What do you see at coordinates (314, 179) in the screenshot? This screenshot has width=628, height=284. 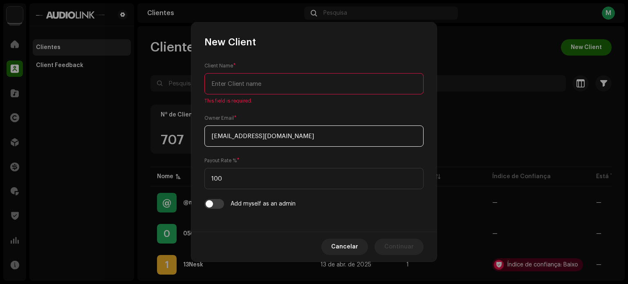 I see `input: Enter payout rate %` at bounding box center [314, 179].